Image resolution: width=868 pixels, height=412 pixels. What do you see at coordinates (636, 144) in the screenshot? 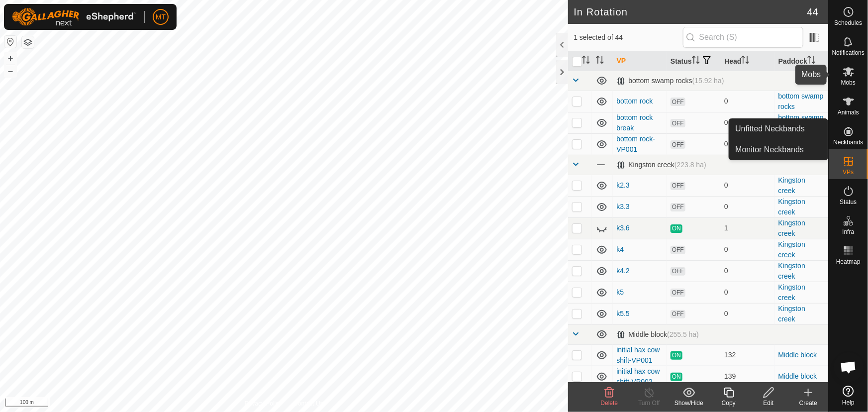
I see `a: bottom rock-VP001` at bounding box center [636, 144].